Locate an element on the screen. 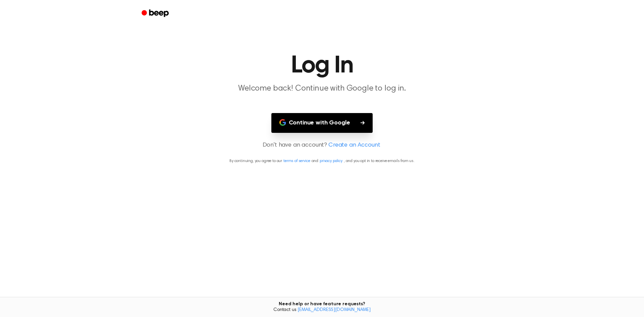 This screenshot has height=317, width=644. a: terms of service is located at coordinates (296, 161).